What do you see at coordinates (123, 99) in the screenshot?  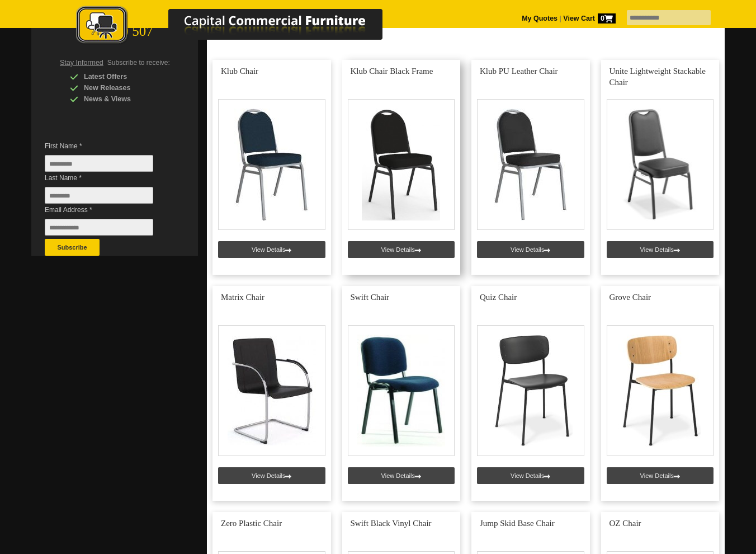 I see `div: News & Views` at bounding box center [123, 99].